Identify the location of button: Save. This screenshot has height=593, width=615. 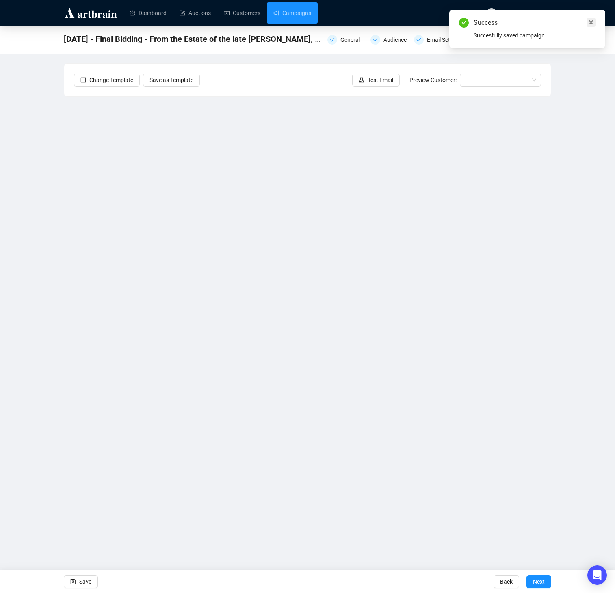
(81, 581).